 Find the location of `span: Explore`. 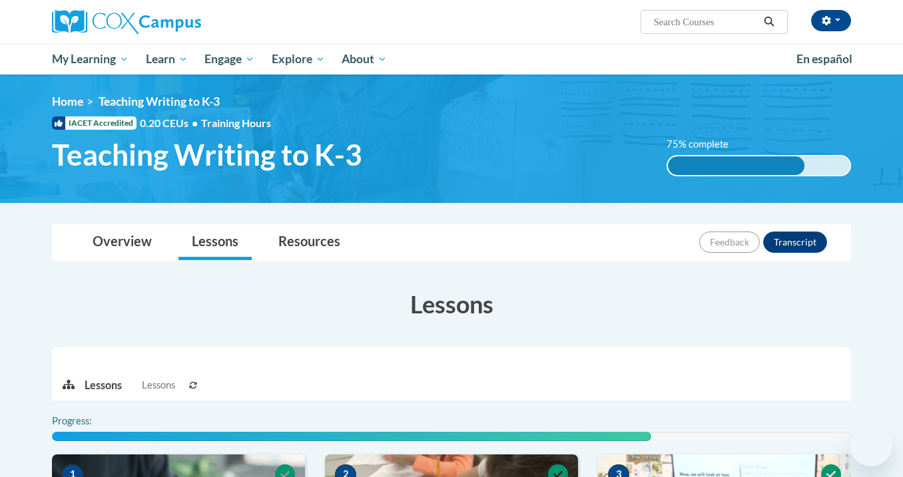

span: Explore is located at coordinates (298, 59).